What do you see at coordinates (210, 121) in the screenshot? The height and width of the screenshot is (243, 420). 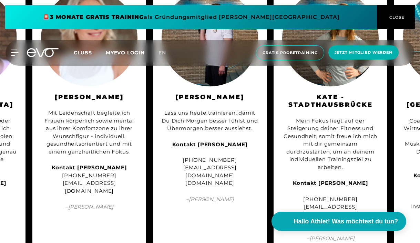 I see `div: Lass uns heute trainieren, damit Du Dich Morgen besser fühlst und Übermorgen besser aussiehst.` at bounding box center [210, 121].